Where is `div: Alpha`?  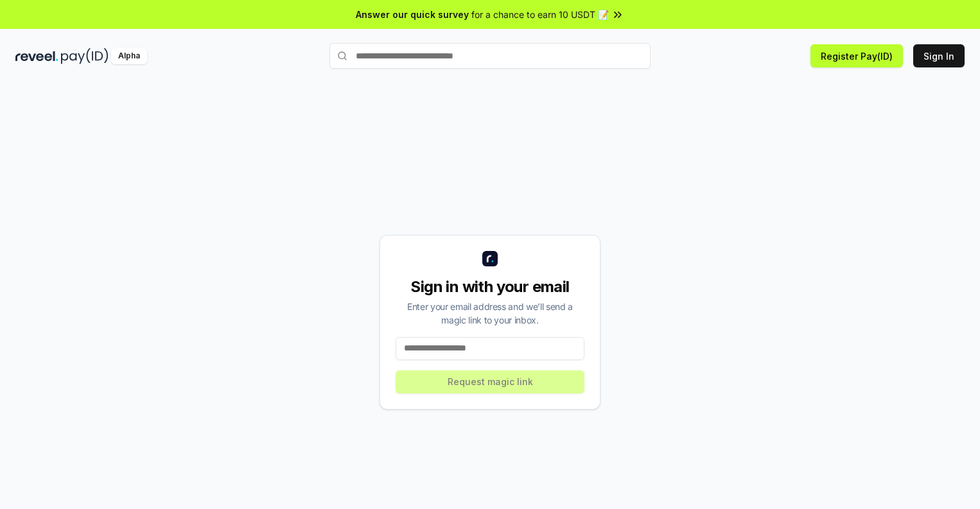
div: Alpha is located at coordinates (129, 56).